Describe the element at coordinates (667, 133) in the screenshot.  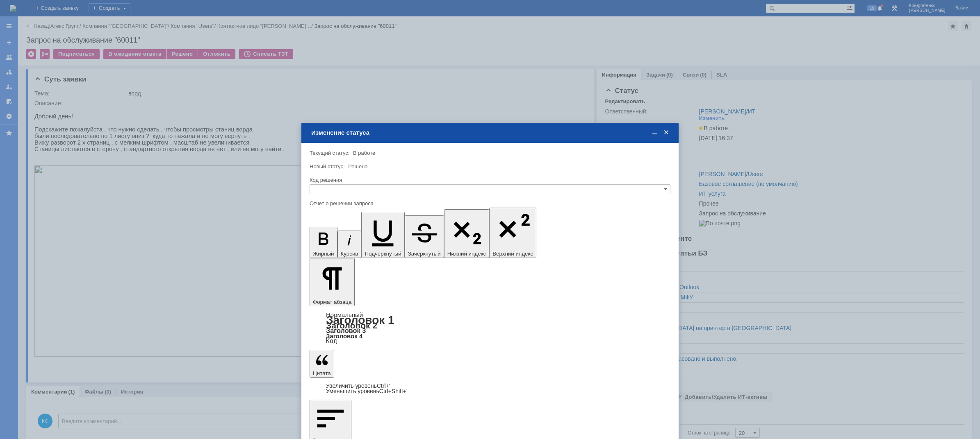
I see `span: Закрыть` at that location.